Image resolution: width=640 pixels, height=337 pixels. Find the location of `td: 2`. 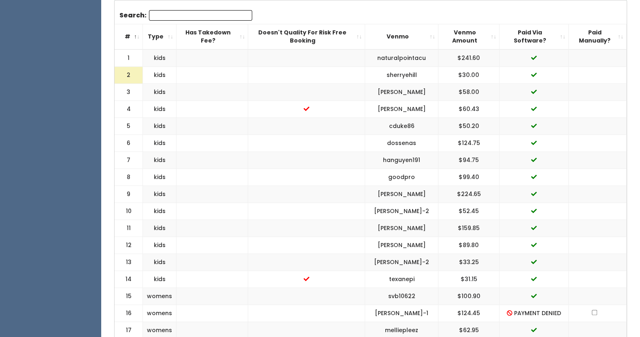

td: 2 is located at coordinates (129, 75).